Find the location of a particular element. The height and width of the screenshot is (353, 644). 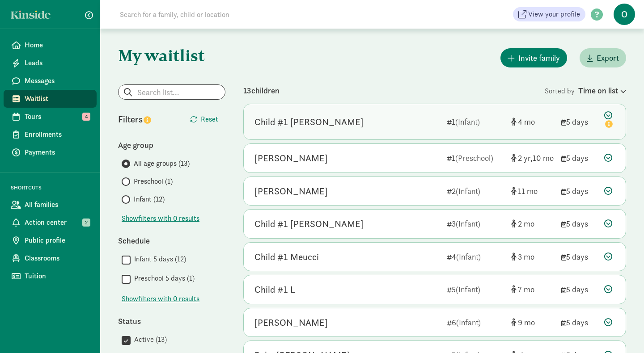

input: Search for a family, child or location is located at coordinates (240, 14).